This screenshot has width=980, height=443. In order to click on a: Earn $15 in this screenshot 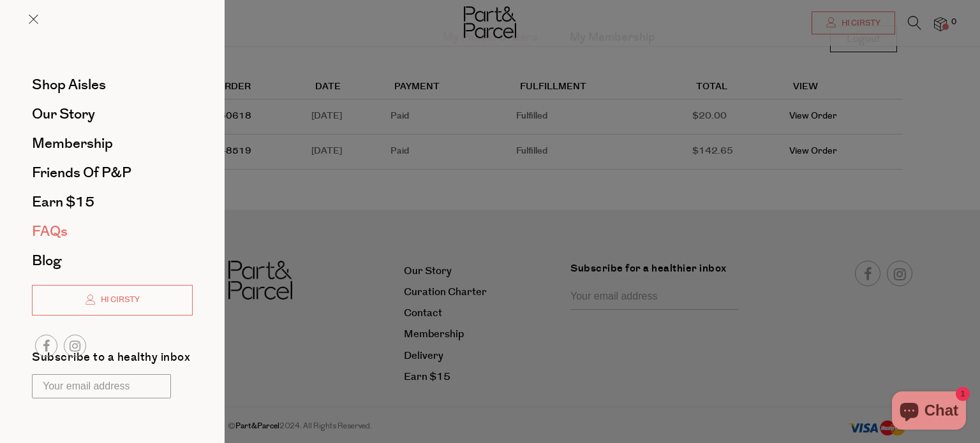, I will do `click(112, 202)`.